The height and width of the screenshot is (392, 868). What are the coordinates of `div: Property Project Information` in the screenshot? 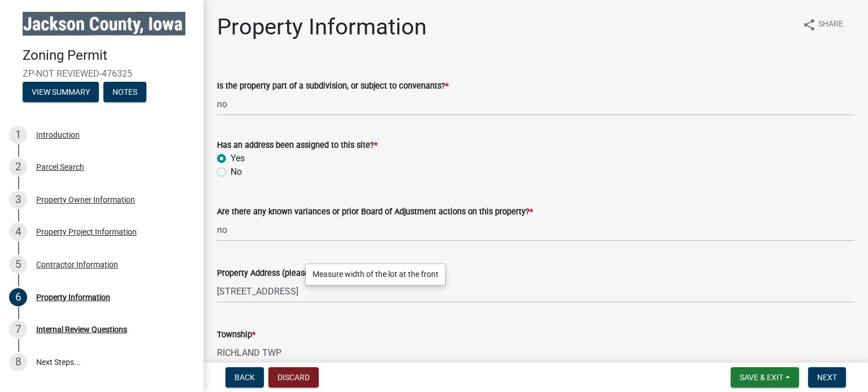 It's located at (87, 232).